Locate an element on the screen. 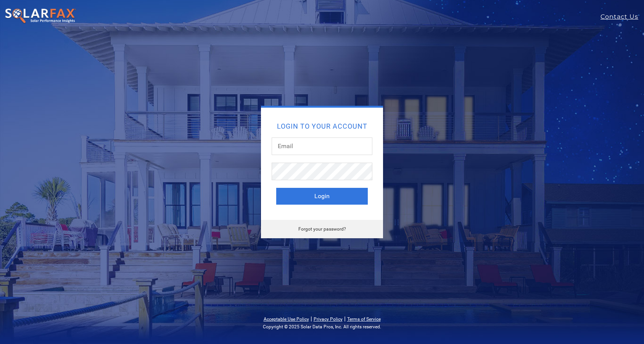 The height and width of the screenshot is (344, 644). a: Forgot your password? is located at coordinates (322, 229).